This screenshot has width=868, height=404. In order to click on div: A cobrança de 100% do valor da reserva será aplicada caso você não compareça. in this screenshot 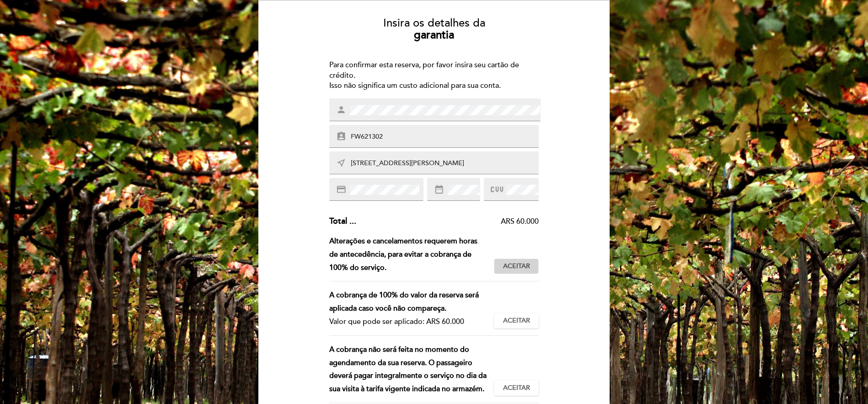, I will do `click(408, 302)`.